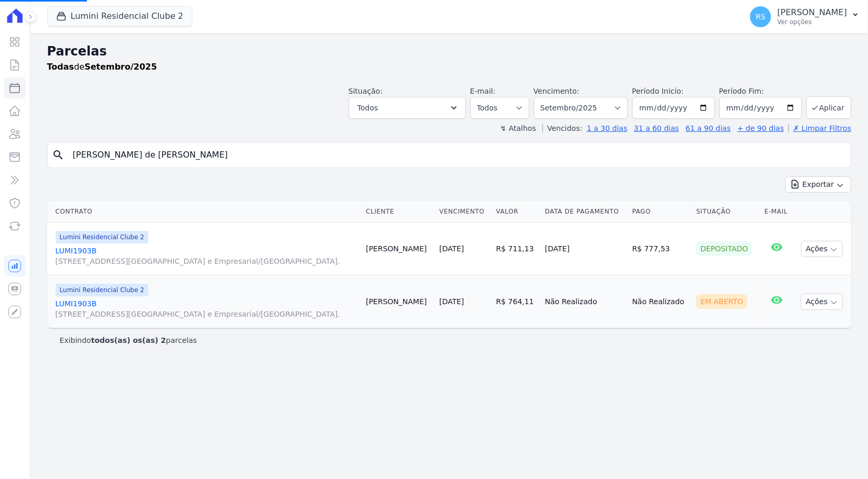  What do you see at coordinates (368, 108) in the screenshot?
I see `span: Todos` at bounding box center [368, 108].